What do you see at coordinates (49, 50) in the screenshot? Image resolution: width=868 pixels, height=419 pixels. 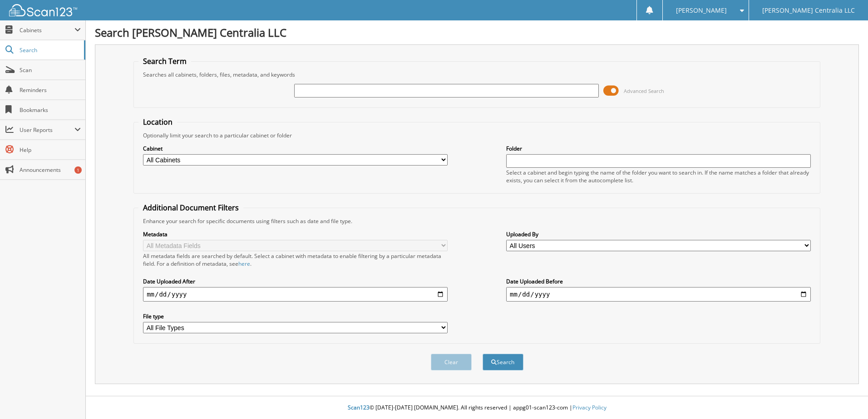 I see `span: Search` at bounding box center [49, 50].